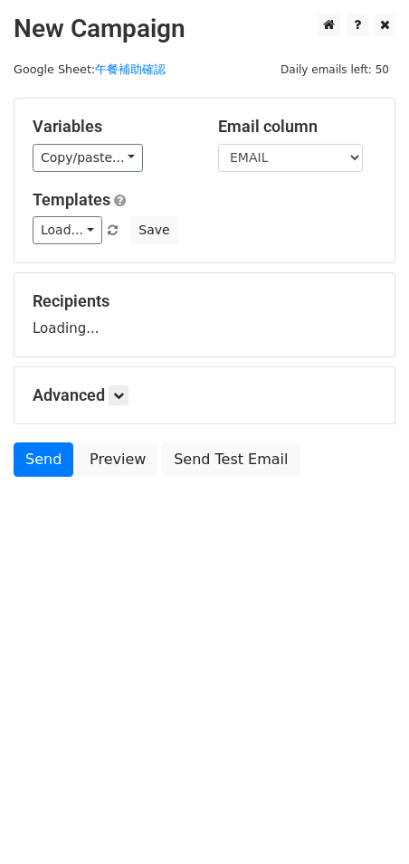 Image resolution: width=409 pixels, height=864 pixels. I want to click on h5: Advanced, so click(205, 396).